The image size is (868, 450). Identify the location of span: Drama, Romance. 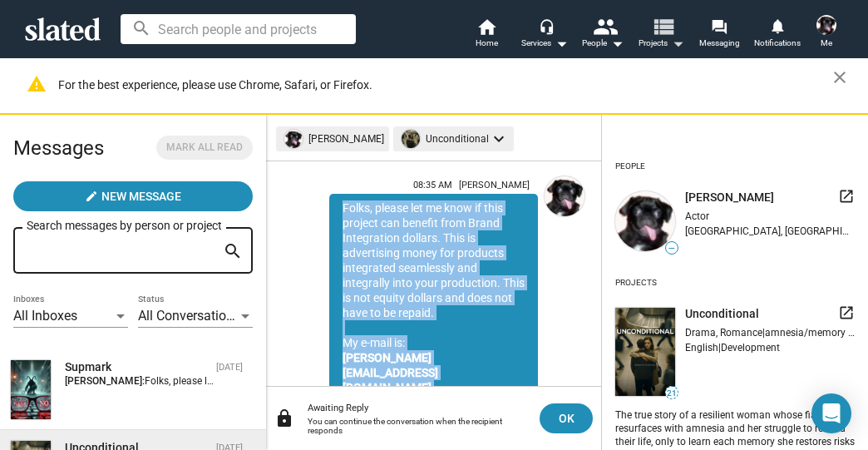
(723, 333).